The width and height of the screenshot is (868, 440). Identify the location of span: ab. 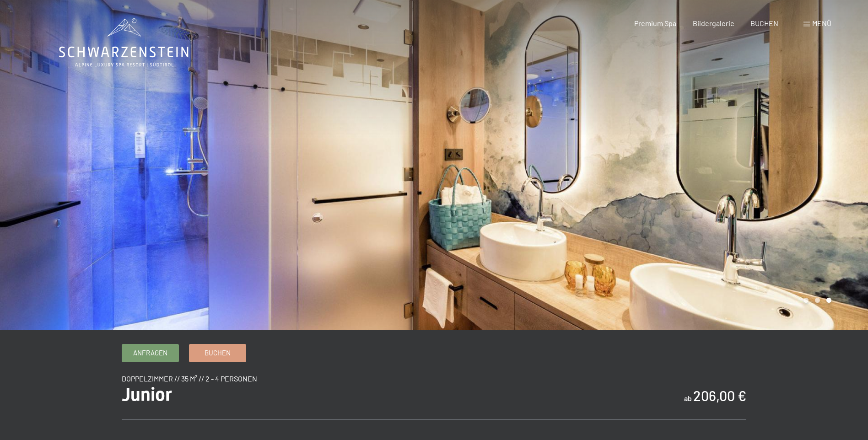
(687, 398).